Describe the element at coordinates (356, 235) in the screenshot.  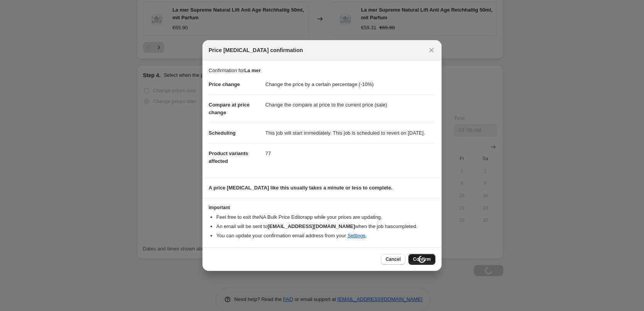
I see `a: Settings` at that location.